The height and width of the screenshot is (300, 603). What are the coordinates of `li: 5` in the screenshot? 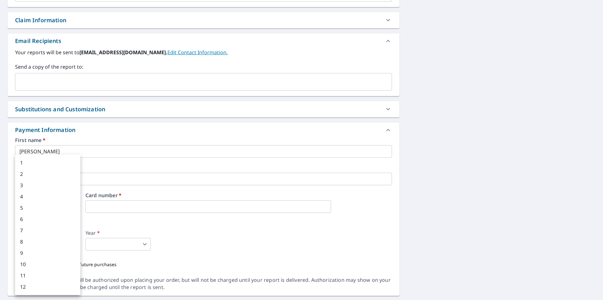 It's located at (48, 208).